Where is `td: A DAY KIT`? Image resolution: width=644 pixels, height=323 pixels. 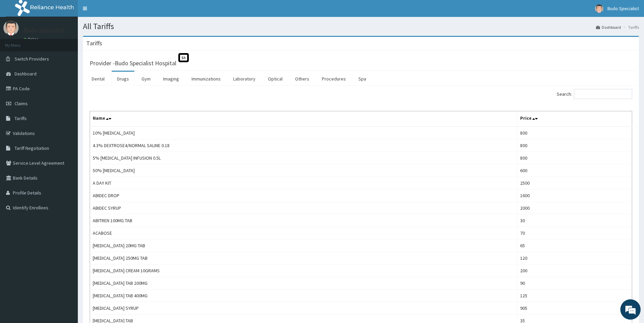
td: A DAY KIT is located at coordinates (303, 183).